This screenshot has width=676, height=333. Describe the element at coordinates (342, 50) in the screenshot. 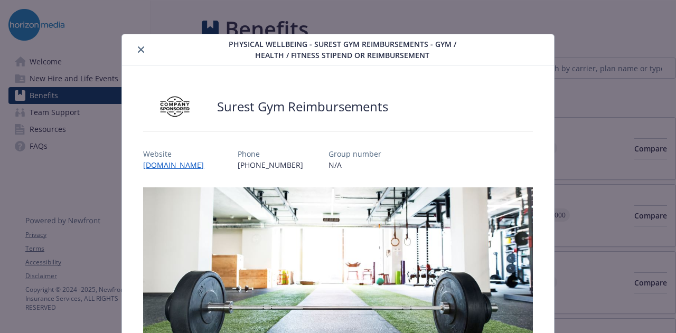

I see `span: Physical Wellbeing - Surest Gym Reimbursements - Gym / Health / Fitness Stipend or reimbursement` at that location.